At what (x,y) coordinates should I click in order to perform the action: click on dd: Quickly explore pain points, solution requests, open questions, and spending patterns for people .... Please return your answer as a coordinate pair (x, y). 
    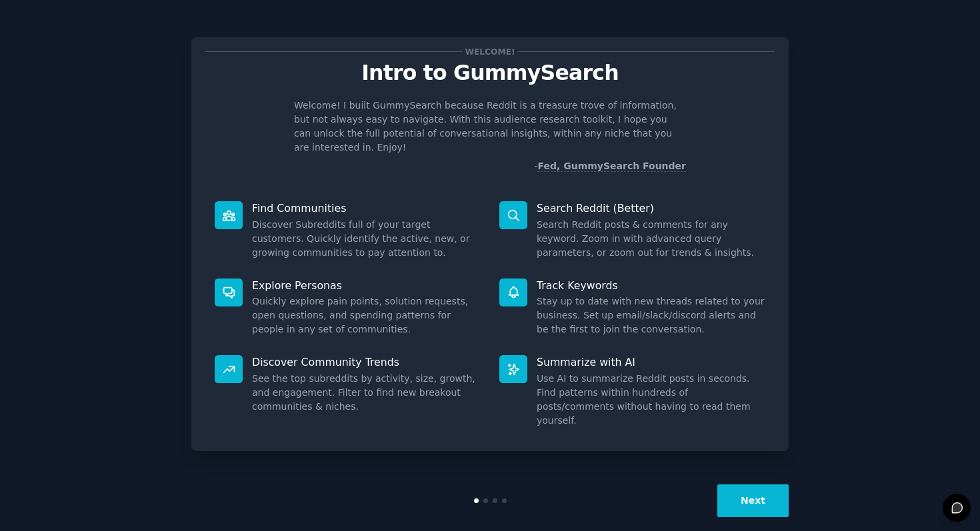
    Looking at the image, I should click on (366, 315).